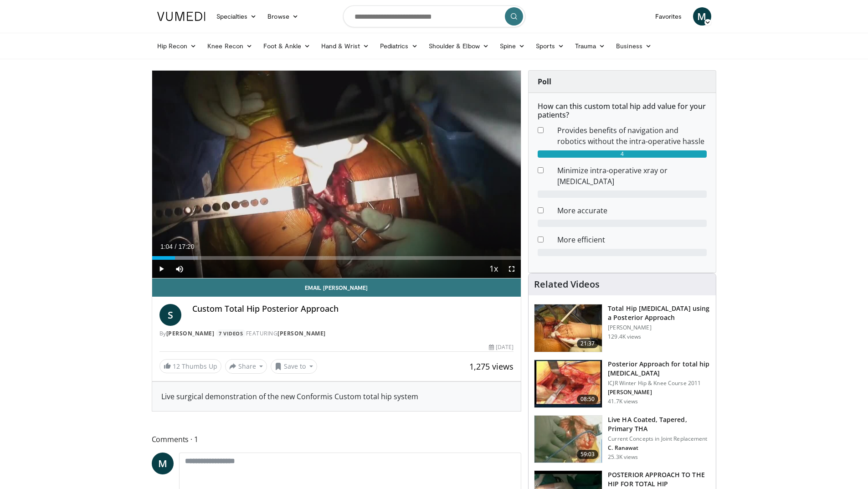 The width and height of the screenshot is (868, 489). What do you see at coordinates (337, 397) in the screenshot?
I see `div: Live surgical demonstration of the new Conformis Custom total hip system` at bounding box center [337, 397].